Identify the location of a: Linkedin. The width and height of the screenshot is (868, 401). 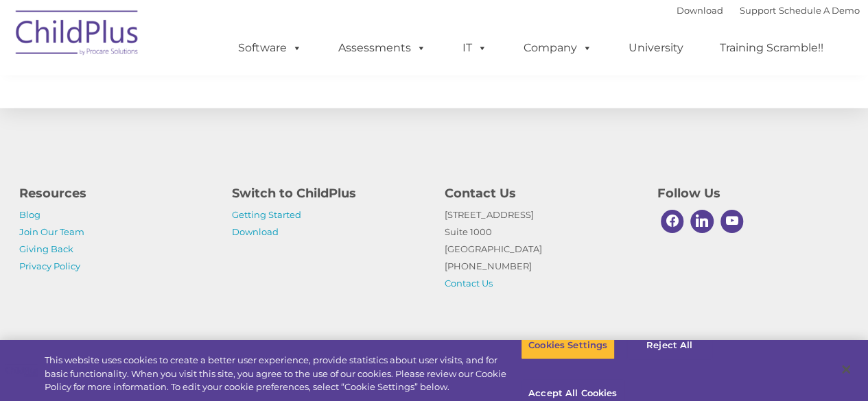
(702, 222).